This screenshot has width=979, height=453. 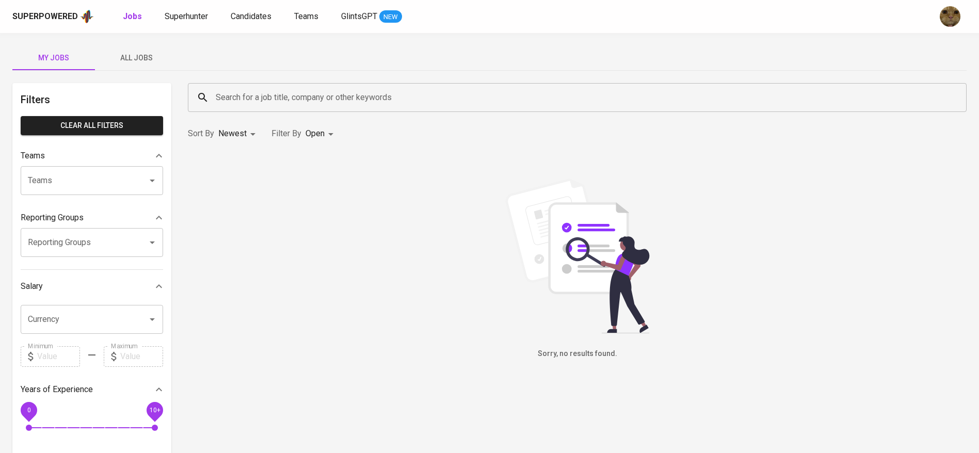 What do you see at coordinates (33, 156) in the screenshot?
I see `p: Teams` at bounding box center [33, 156].